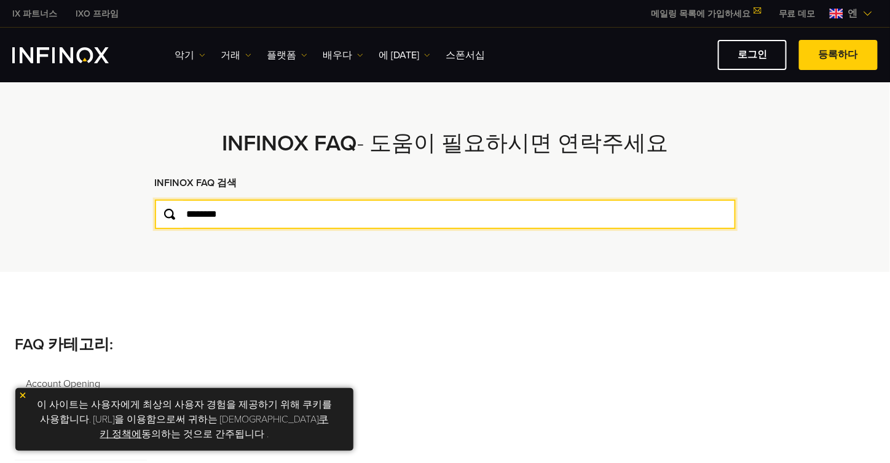 The height and width of the screenshot is (463, 890). Describe the element at coordinates (465, 55) in the screenshot. I see `font: 스폰서십` at that location.